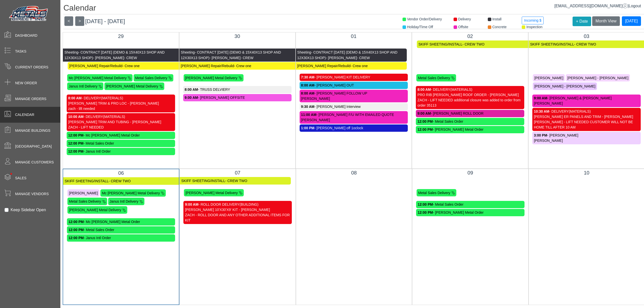  I want to click on span: Dashboard, so click(26, 35).